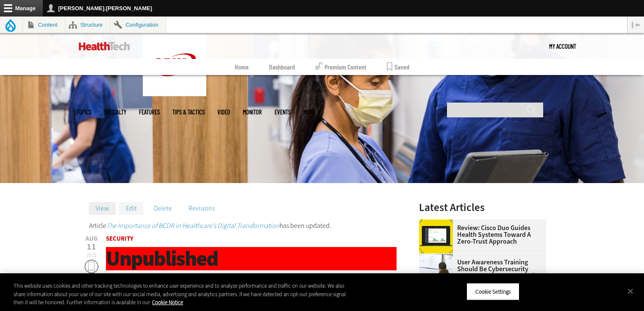 The height and width of the screenshot is (311, 644). I want to click on a: Security, so click(119, 239).